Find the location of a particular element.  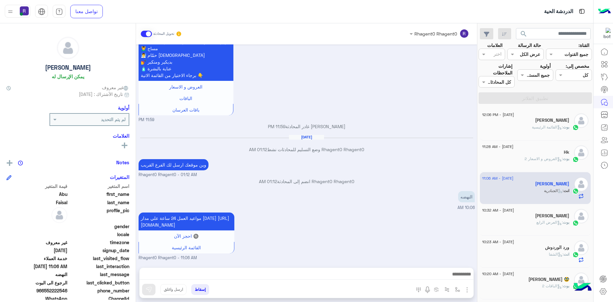

span: الرجوع الى البوت is located at coordinates (37, 282).